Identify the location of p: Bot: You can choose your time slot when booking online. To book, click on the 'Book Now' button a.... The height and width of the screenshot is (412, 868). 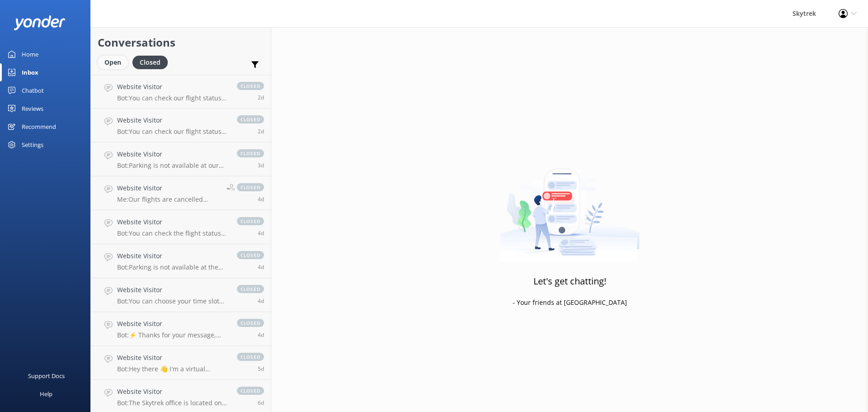
(172, 301).